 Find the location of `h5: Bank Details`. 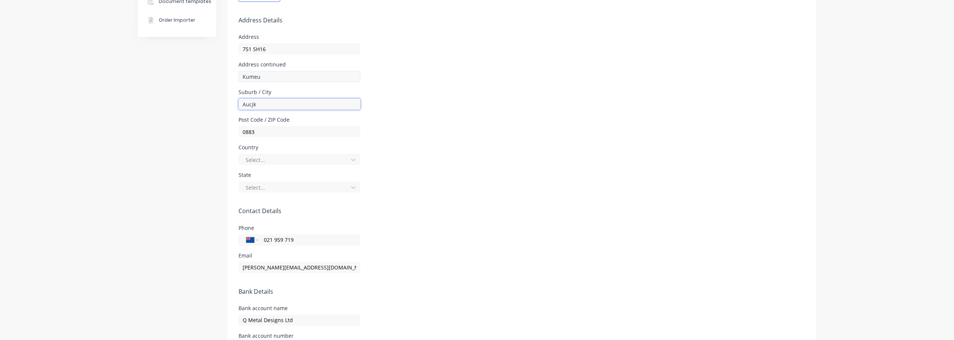

h5: Bank Details is located at coordinates (522, 291).